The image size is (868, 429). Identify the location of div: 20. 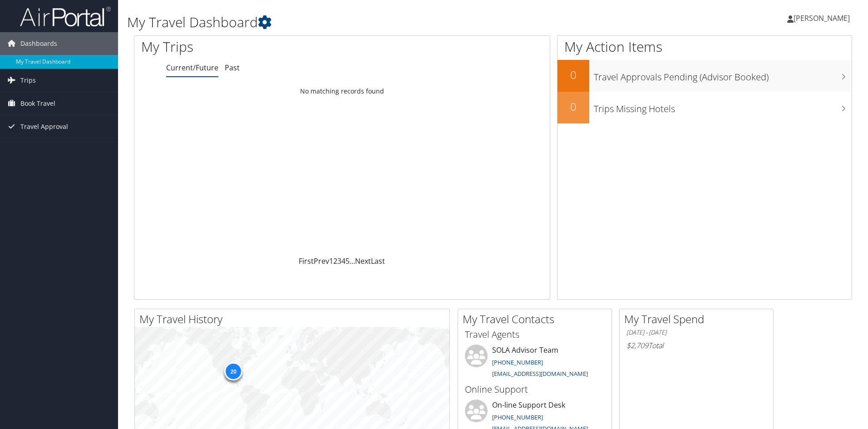
(233, 371).